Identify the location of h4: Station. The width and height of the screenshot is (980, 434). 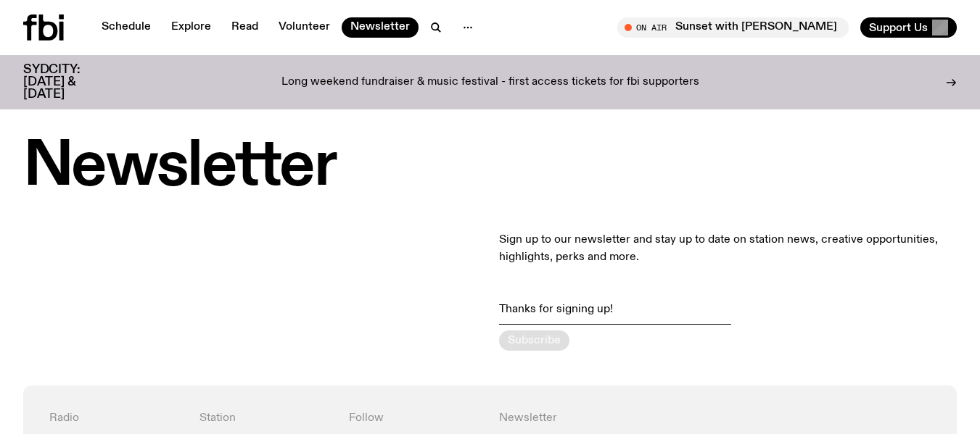
(266, 418).